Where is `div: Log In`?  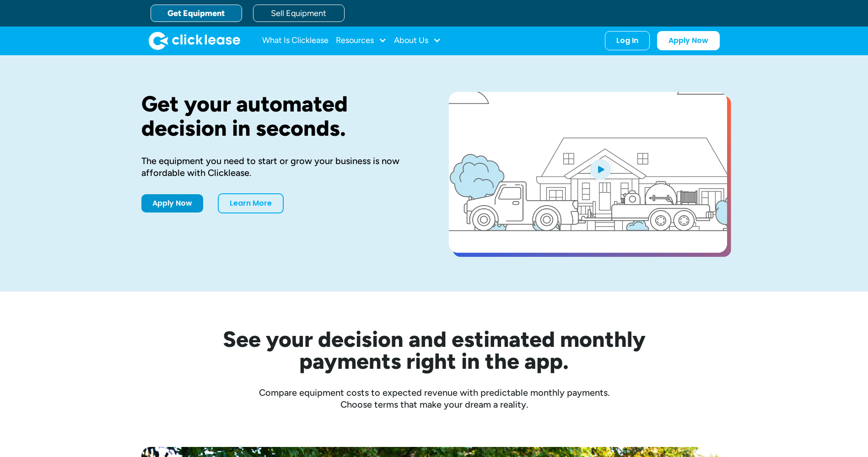
div: Log In is located at coordinates (628, 41).